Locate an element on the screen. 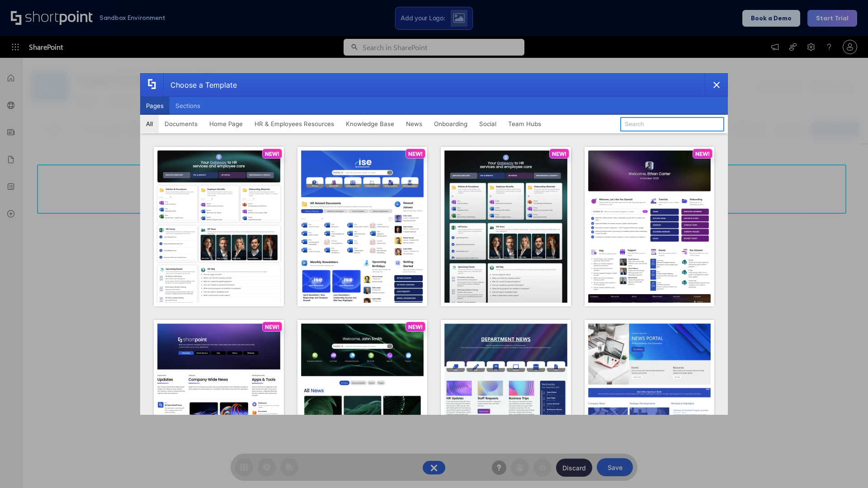  button: Sections is located at coordinates (187, 106).